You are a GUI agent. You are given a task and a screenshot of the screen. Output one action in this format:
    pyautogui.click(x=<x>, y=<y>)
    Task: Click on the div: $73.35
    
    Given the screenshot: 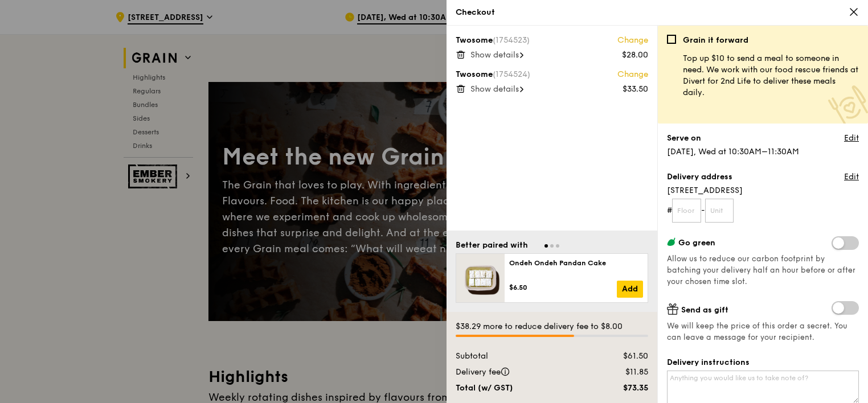 What is the action you would take?
    pyautogui.click(x=620, y=388)
    